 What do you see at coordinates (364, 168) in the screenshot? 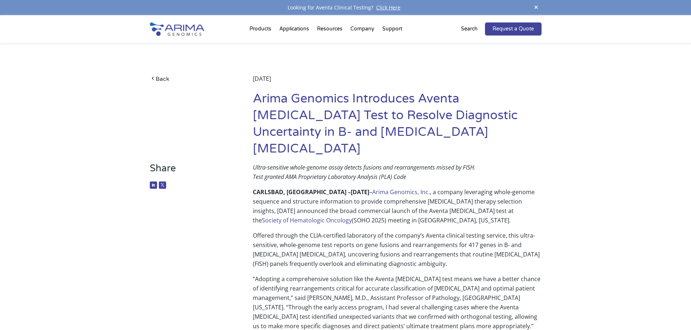
I see `em: Ultra-sensitive whole-genome assay detects fusions and rearrangements missed by FISH.` at bounding box center [364, 168].